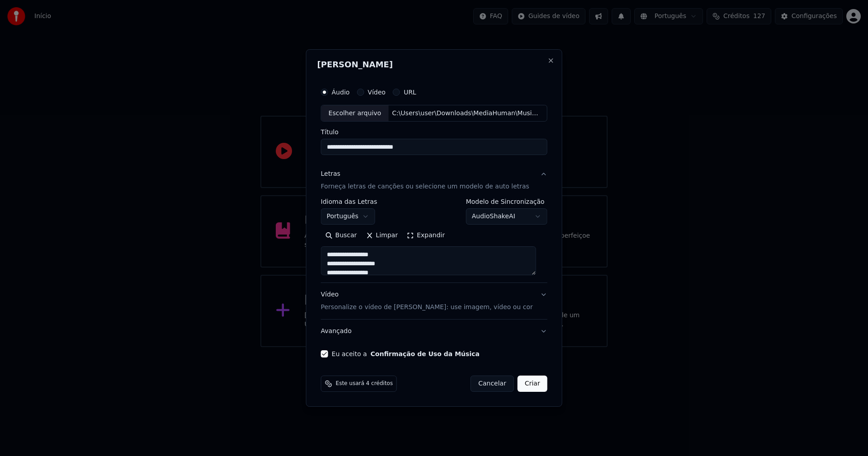  What do you see at coordinates (506, 202) in the screenshot?
I see `label: Modelo de Sincronização` at bounding box center [506, 202].